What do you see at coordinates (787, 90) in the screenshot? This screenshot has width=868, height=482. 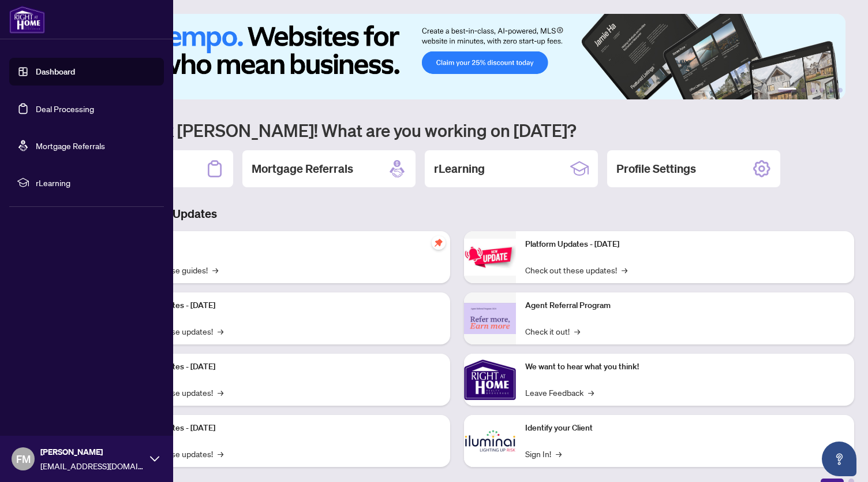 I see `button: 1` at bounding box center [787, 90].